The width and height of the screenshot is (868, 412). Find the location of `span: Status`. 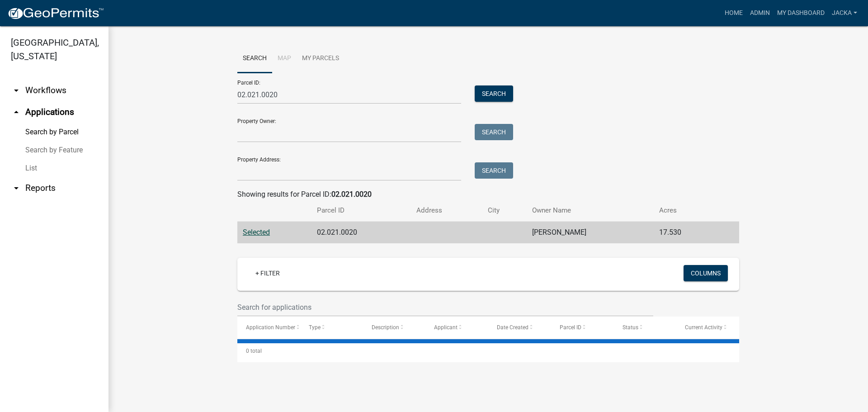

span: Status is located at coordinates (630, 327).